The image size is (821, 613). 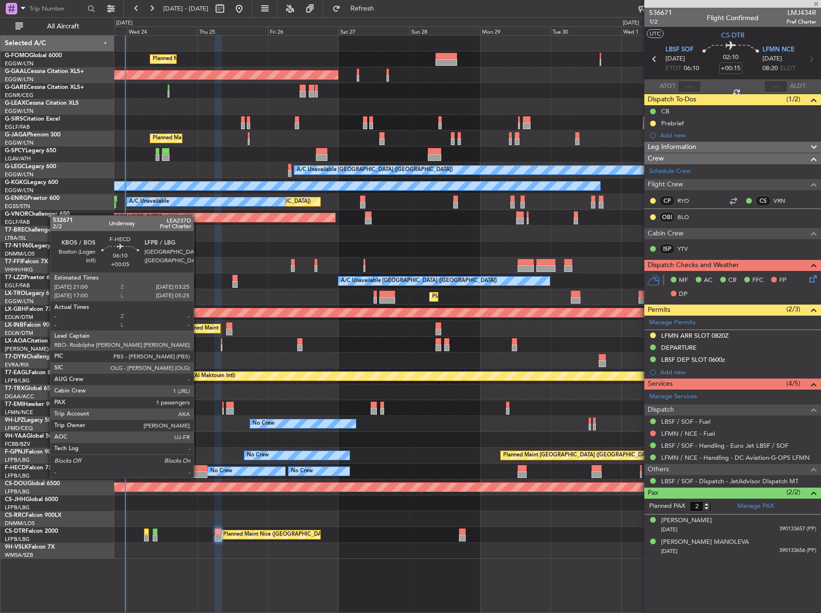 What do you see at coordinates (14, 404) in the screenshot?
I see `span: T7-EMI` at bounding box center [14, 404].